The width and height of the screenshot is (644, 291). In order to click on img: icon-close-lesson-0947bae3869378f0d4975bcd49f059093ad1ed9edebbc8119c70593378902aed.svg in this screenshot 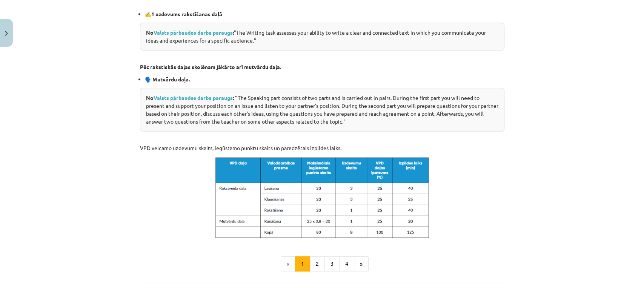, I will do `click(6, 33)`.